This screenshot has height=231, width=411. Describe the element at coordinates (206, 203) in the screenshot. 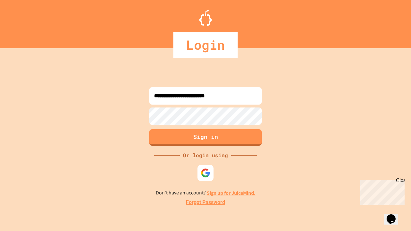

I see `a: Forgot Password` at that location.